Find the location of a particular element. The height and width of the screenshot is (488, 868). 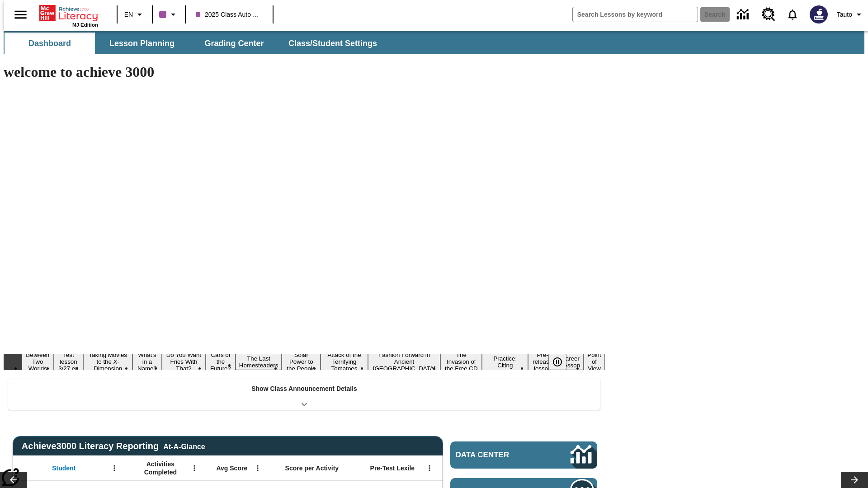

p: Show Class Announcement Details is located at coordinates (305, 388).